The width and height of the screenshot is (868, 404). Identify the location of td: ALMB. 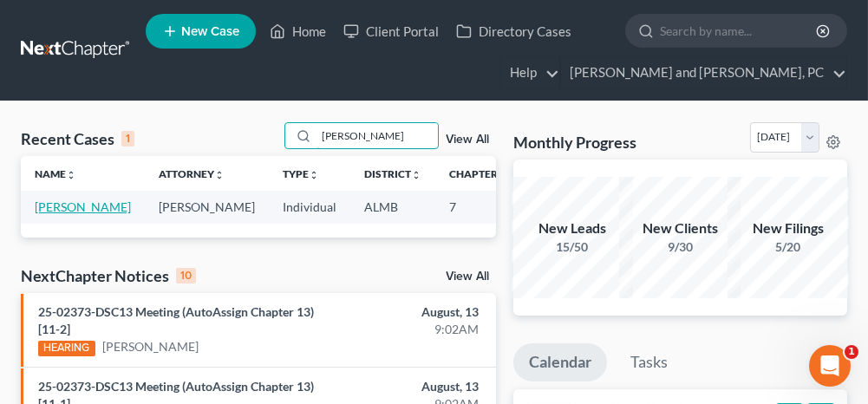
(393, 207).